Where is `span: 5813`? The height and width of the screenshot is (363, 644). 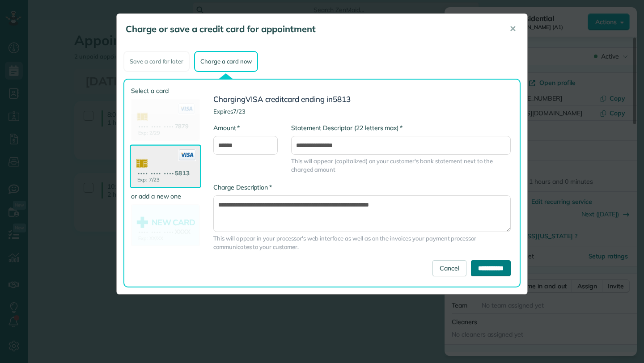 span: 5813 is located at coordinates (342, 99).